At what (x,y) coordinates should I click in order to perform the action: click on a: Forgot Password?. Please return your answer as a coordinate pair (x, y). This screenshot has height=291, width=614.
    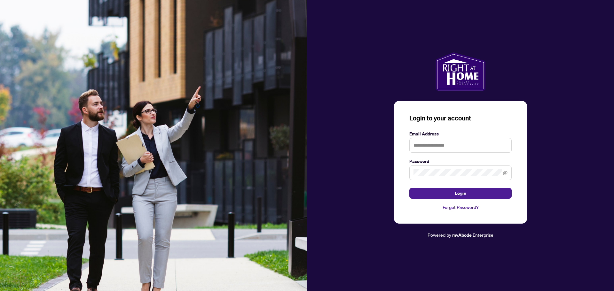
    Looking at the image, I should click on (460, 208).